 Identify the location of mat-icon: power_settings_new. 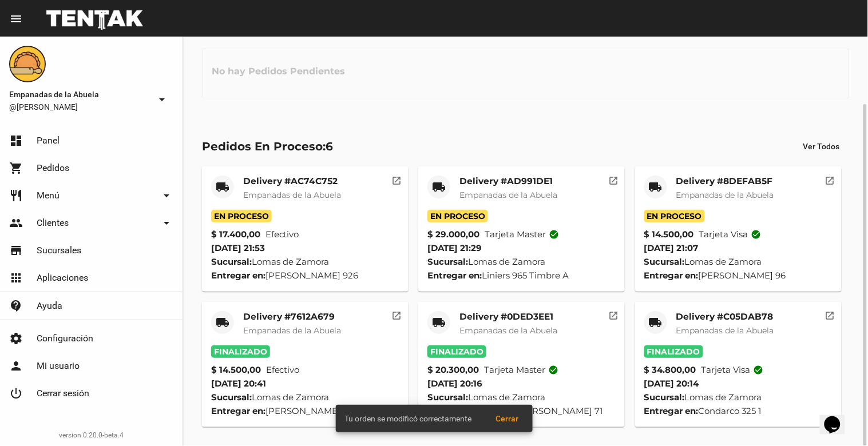
(16, 394).